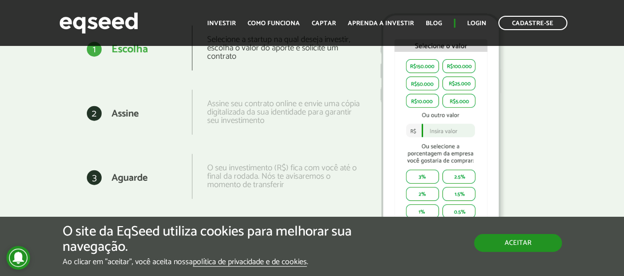 The image size is (624, 276). I want to click on a: Login, so click(477, 23).